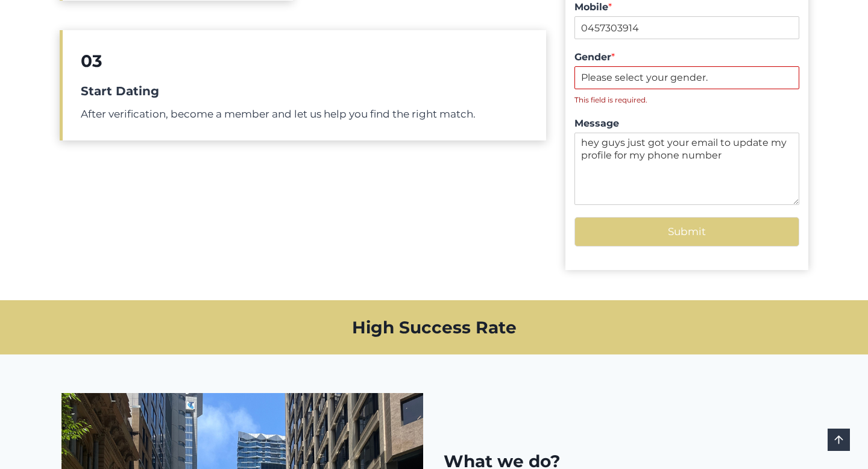 Image resolution: width=868 pixels, height=469 pixels. I want to click on label: Message, so click(687, 124).